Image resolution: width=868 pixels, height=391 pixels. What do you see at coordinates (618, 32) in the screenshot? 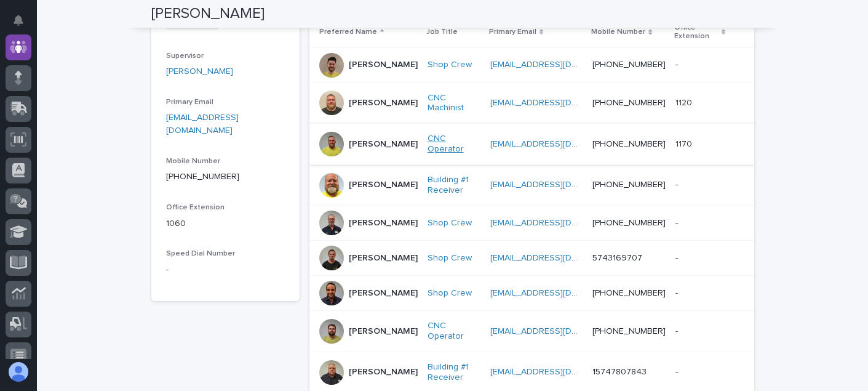
I see `p: Mobile Number` at bounding box center [618, 32].